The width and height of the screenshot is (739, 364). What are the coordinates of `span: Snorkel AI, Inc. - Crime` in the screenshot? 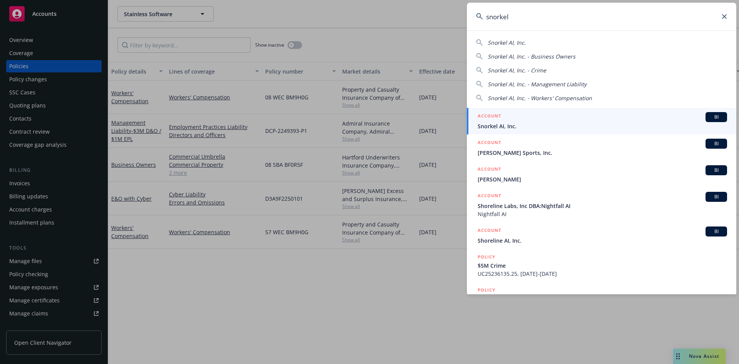 It's located at (517, 70).